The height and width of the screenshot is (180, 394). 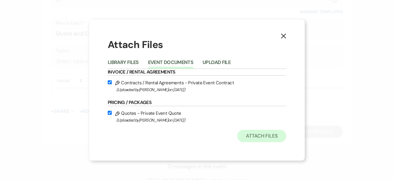 What do you see at coordinates (171, 64) in the screenshot?
I see `button: Event Documents` at bounding box center [171, 64].